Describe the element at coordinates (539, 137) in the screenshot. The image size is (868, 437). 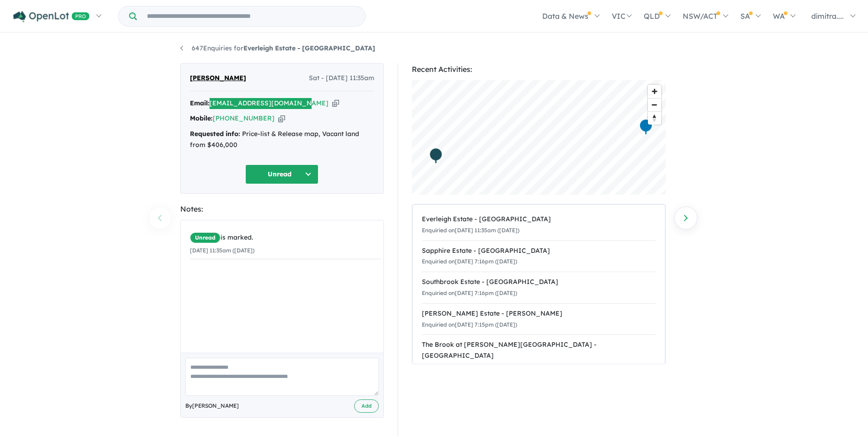
I see `canvas: Map` at that location.